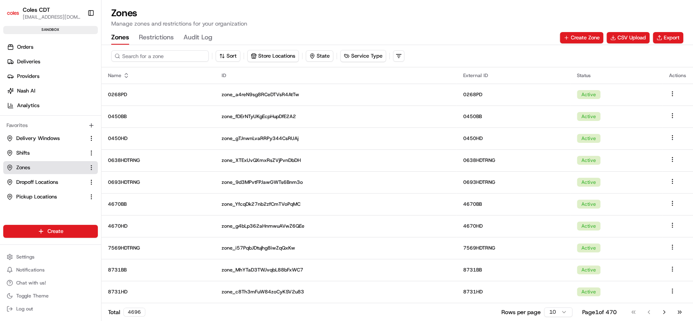 The image size is (693, 321). I want to click on button: Audit Log, so click(198, 38).